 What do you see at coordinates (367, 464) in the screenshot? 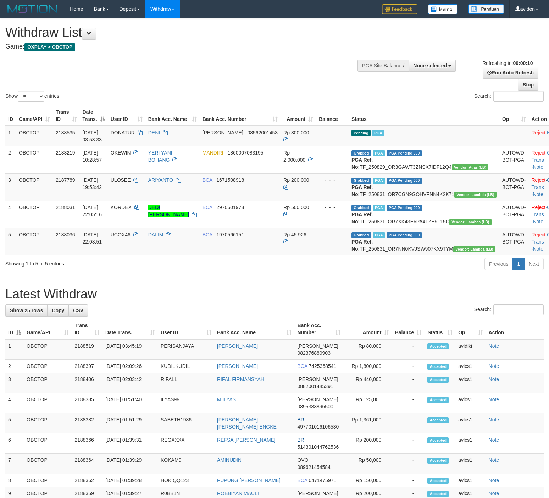
I see `td: Rp 50,000` at bounding box center [367, 464].